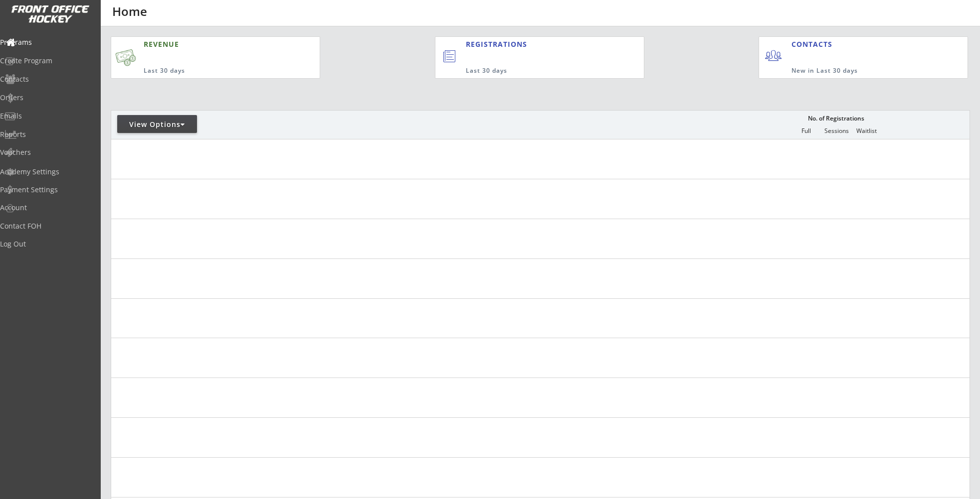  What do you see at coordinates (207, 44) in the screenshot?
I see `div: REVENUE` at bounding box center [207, 44].